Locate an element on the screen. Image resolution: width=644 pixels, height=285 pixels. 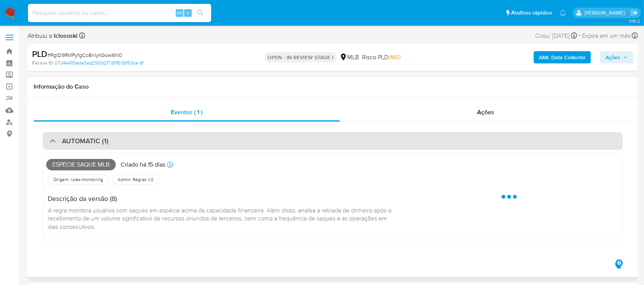
p: weverton.gomes@mercadopago.com.br is located at coordinates (606, 13).